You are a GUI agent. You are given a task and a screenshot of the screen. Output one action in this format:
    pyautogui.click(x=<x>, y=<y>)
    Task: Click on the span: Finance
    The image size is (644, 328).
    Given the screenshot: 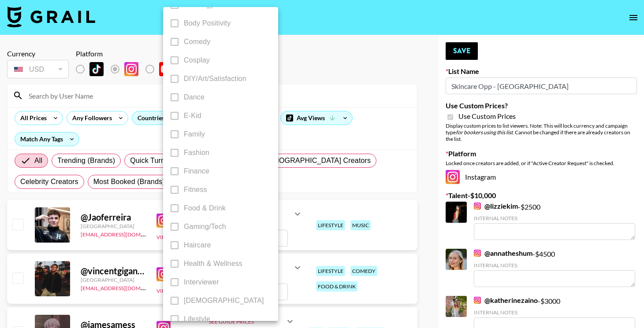 What is the action you would take?
    pyautogui.click(x=197, y=171)
    